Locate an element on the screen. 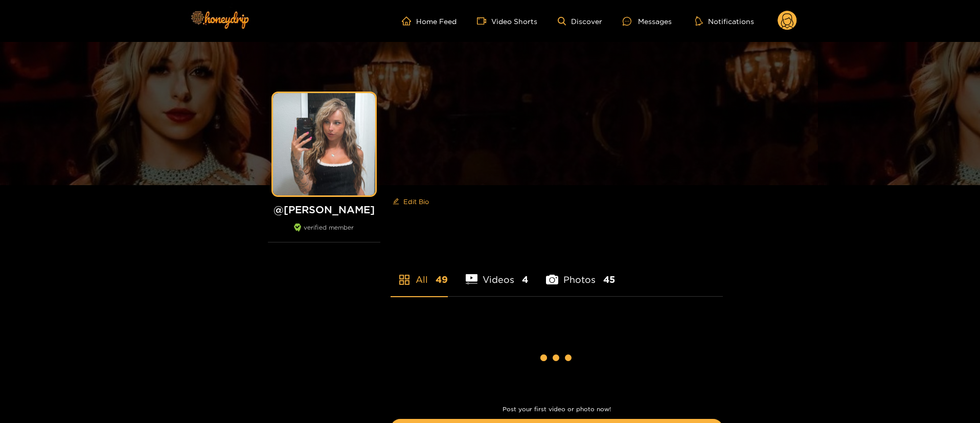  a: Video Shorts is located at coordinates (507, 21).